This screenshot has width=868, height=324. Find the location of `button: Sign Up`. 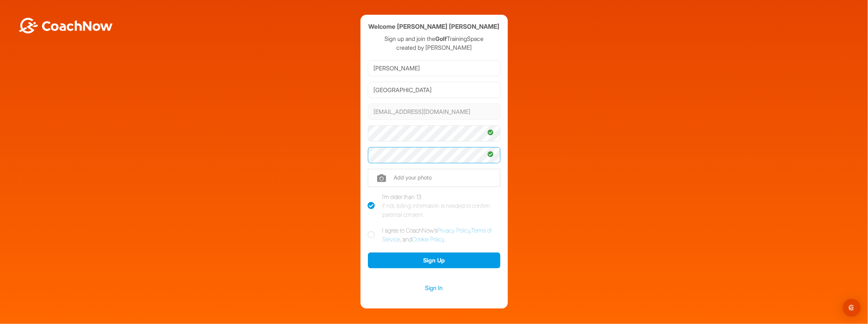

button: Sign Up is located at coordinates (434, 260).